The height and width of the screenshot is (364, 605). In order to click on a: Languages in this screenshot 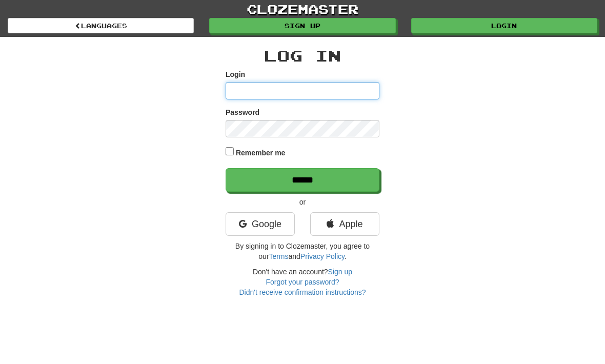, I will do `click(101, 26)`.